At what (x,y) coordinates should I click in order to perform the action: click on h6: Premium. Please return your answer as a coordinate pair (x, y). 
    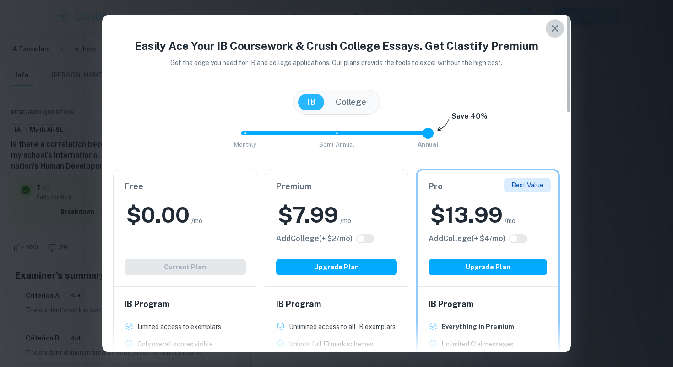
    Looking at the image, I should click on (336, 186).